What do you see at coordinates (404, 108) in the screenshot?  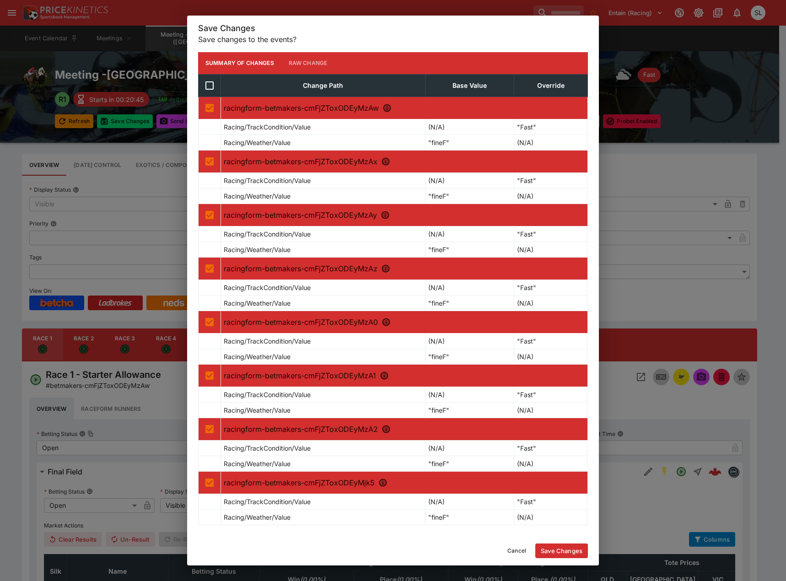 I see `p: racingform-betmakers-cmFjZToxODEyMzAw` at bounding box center [404, 108].